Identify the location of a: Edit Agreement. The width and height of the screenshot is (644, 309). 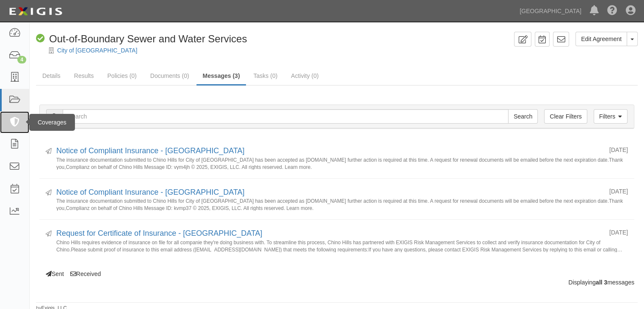
(602, 39).